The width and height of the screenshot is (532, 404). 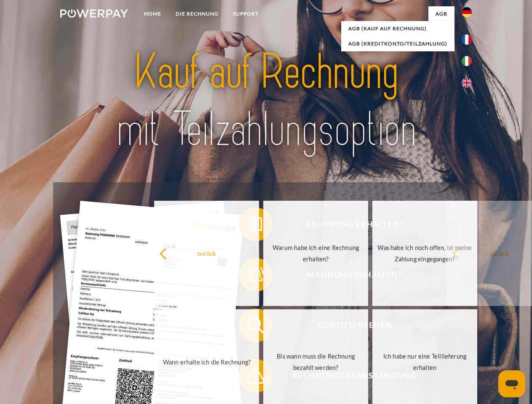 I want to click on div: Bis wann muss die Rechnung bezahlt werden?, so click(x=315, y=362).